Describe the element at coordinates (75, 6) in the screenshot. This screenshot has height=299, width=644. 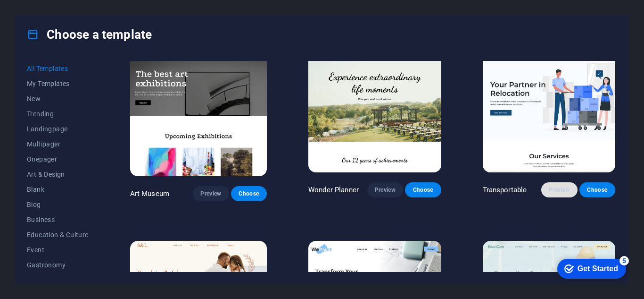
I see `div: 5` at that location.